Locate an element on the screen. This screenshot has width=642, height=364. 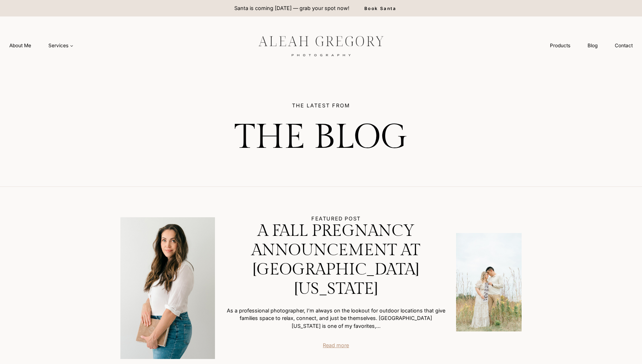
span: Services is located at coordinates (61, 46).